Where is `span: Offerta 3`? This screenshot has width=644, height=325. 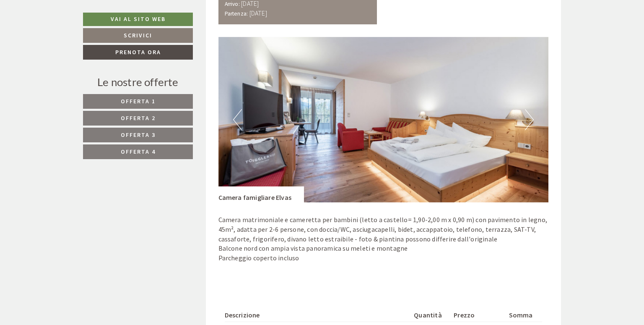 span: Offerta 3 is located at coordinates (138, 135).